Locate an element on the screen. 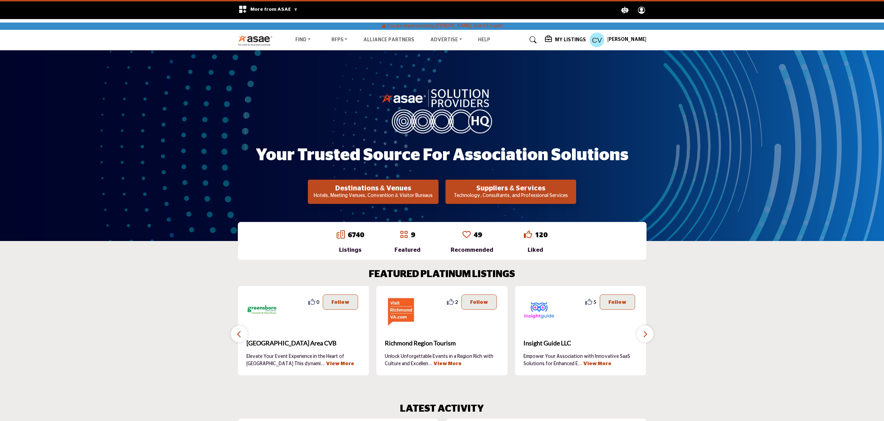 Image resolution: width=884 pixels, height=421 pixels. button: Show hide supplier dropdown is located at coordinates (597, 40).